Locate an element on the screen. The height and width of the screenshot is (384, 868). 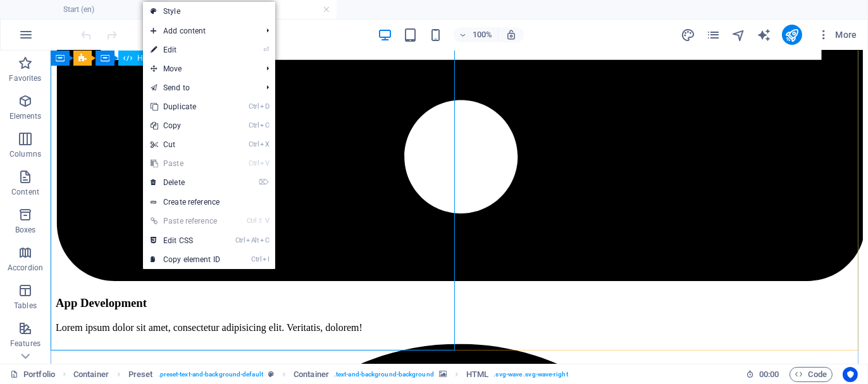
i: X is located at coordinates (264, 144).